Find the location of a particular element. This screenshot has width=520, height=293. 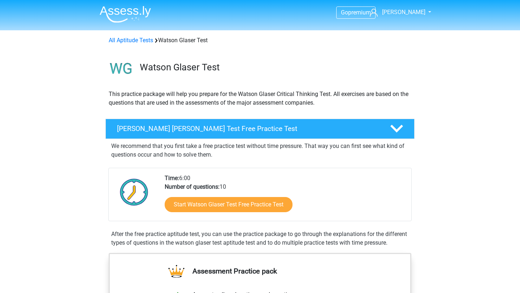

a: Gopremium is located at coordinates (355, 12).